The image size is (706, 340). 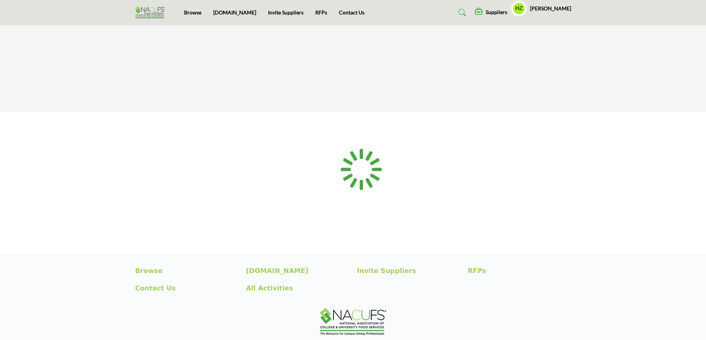 What do you see at coordinates (519, 270) in the screenshot?
I see `p: RFPs` at bounding box center [519, 270].